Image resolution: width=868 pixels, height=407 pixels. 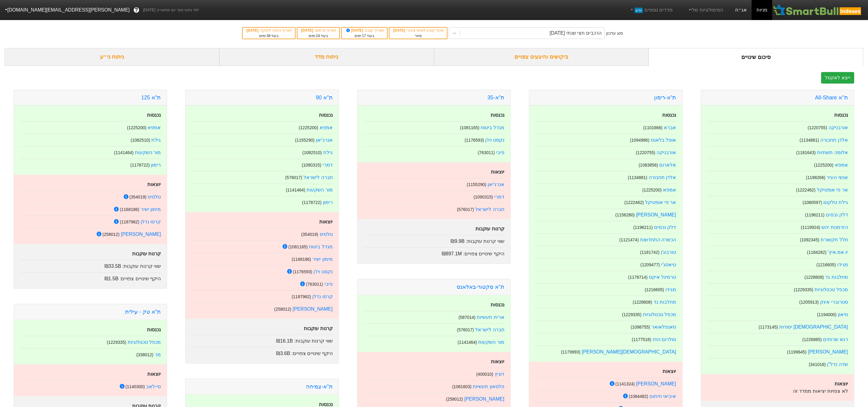 What do you see at coordinates (451, 254) in the screenshot?
I see `span: ₪897.1M` at bounding box center [451, 254].